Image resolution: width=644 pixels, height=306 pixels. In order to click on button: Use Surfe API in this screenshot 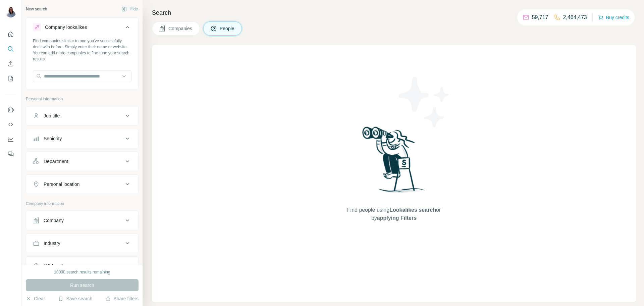, I will do `click(11, 124)`.